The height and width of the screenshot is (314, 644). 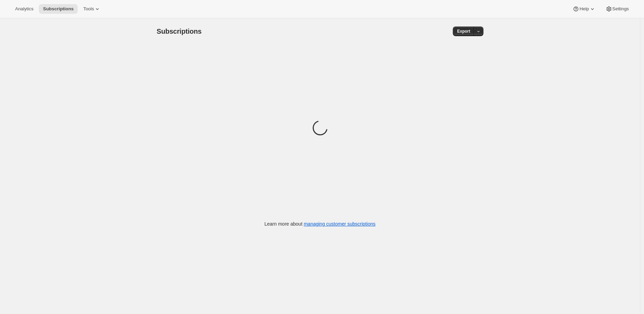 I want to click on button: Help, so click(x=583, y=9).